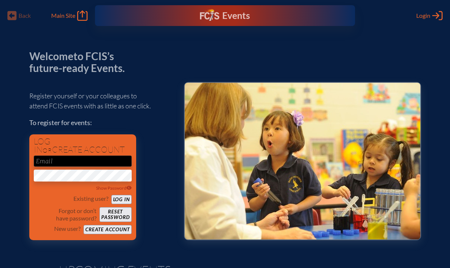 The height and width of the screenshot is (268, 450). Describe the element at coordinates (67, 229) in the screenshot. I see `p: New user?` at that location.